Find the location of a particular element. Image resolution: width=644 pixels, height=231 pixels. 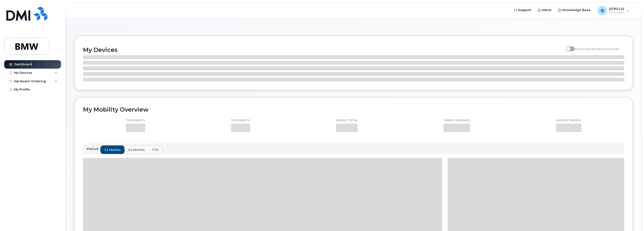

h2: My Mobility Overview is located at coordinates (353, 110).